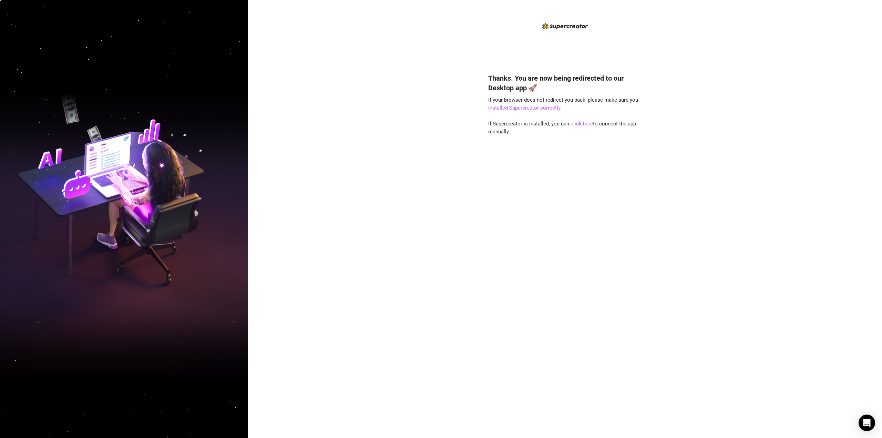 This screenshot has width=882, height=438. I want to click on h4: Thanks. You are now being redirected to our Desktop app 🚀, so click(565, 83).